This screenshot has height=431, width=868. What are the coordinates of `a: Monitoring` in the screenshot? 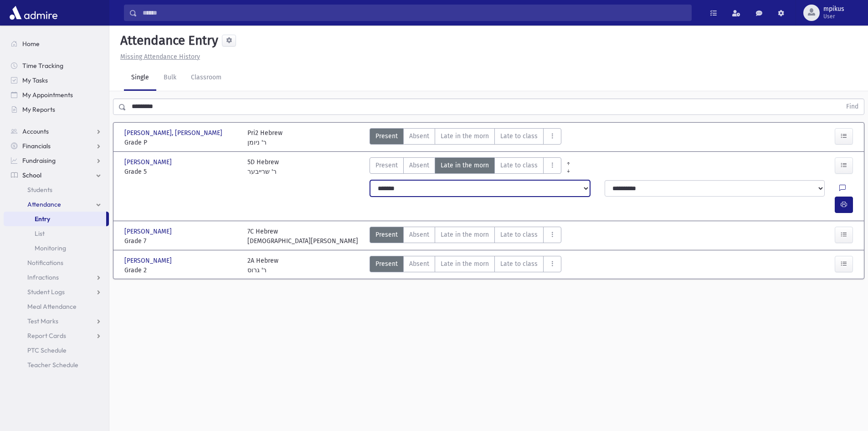 It's located at (56, 248).